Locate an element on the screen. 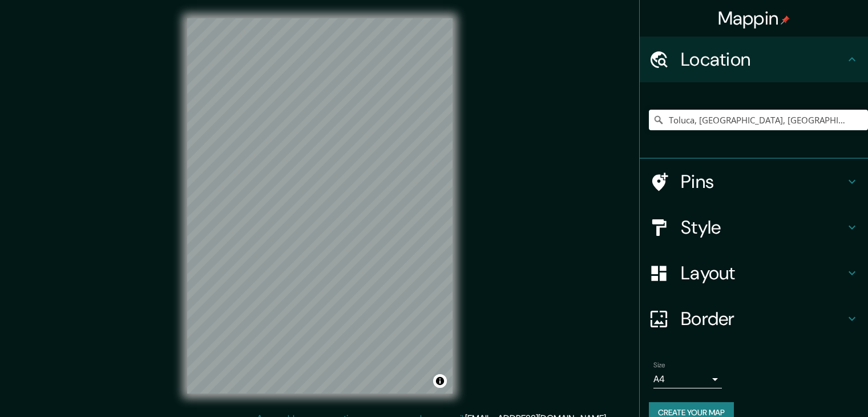 Image resolution: width=868 pixels, height=417 pixels. h4: Layout is located at coordinates (763, 273).